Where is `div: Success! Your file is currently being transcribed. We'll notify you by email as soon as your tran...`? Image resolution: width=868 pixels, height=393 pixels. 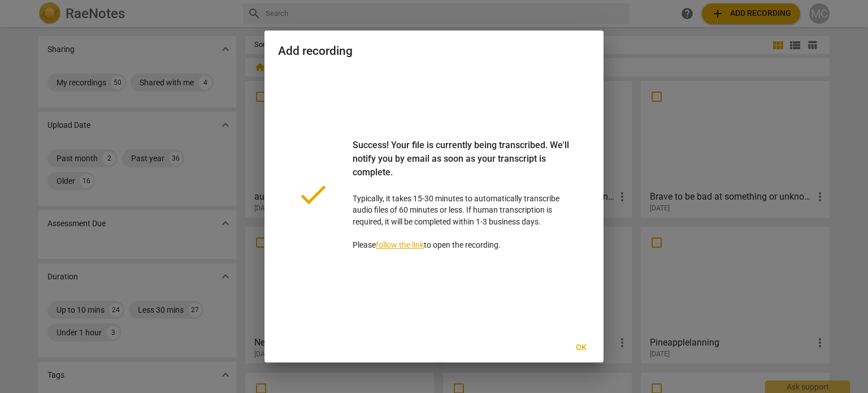 div: Success! Your file is currently being transcribed. We'll notify you by email as soon as your tran... is located at coordinates (462, 166).